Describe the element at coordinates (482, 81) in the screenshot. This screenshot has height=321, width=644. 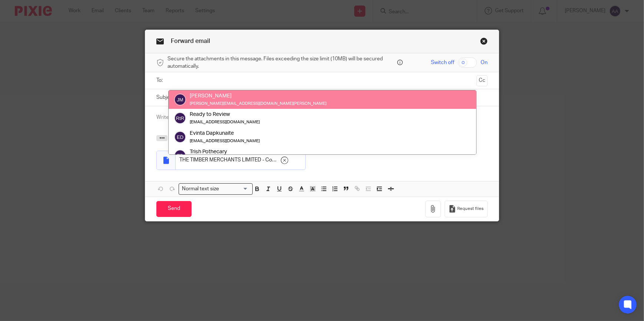
I see `button: Cc` at that location.